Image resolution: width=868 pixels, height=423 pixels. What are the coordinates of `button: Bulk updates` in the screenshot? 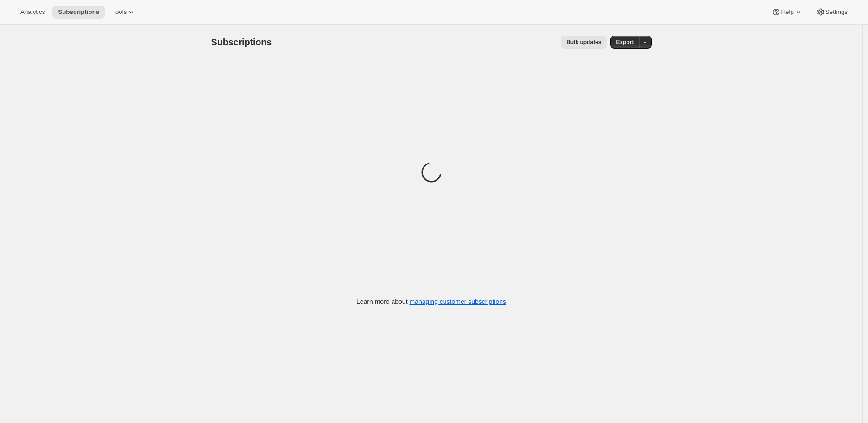 It's located at (583, 42).